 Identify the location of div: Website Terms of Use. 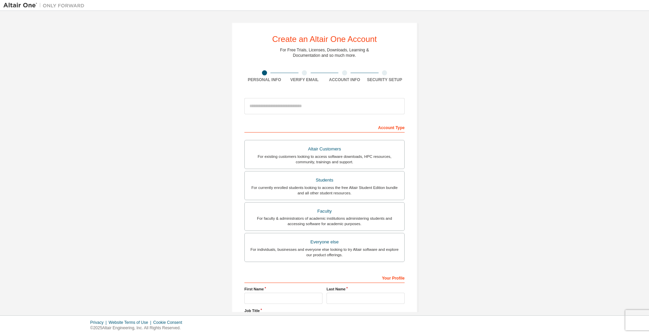
(131, 322).